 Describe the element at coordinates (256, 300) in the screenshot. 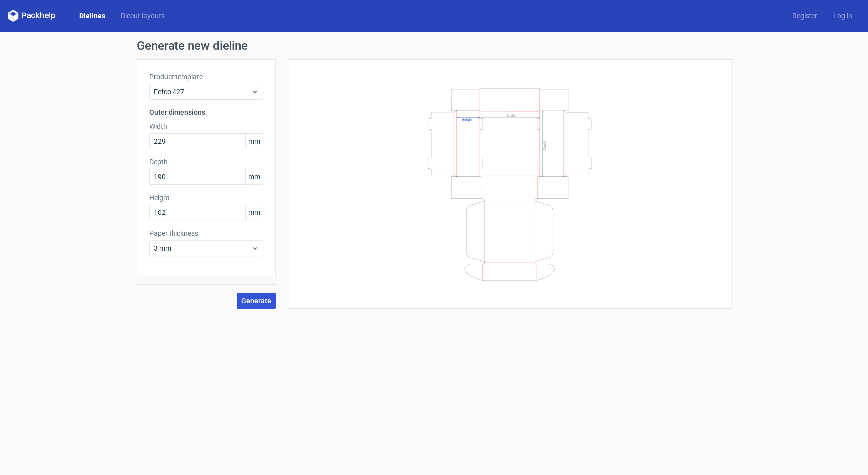

I see `button: Generate` at that location.